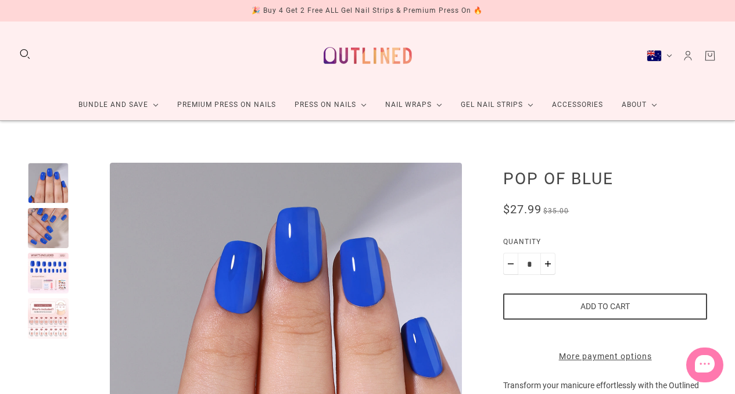 The height and width of the screenshot is (394, 735). Describe the element at coordinates (511, 264) in the screenshot. I see `button: Minus` at that location.